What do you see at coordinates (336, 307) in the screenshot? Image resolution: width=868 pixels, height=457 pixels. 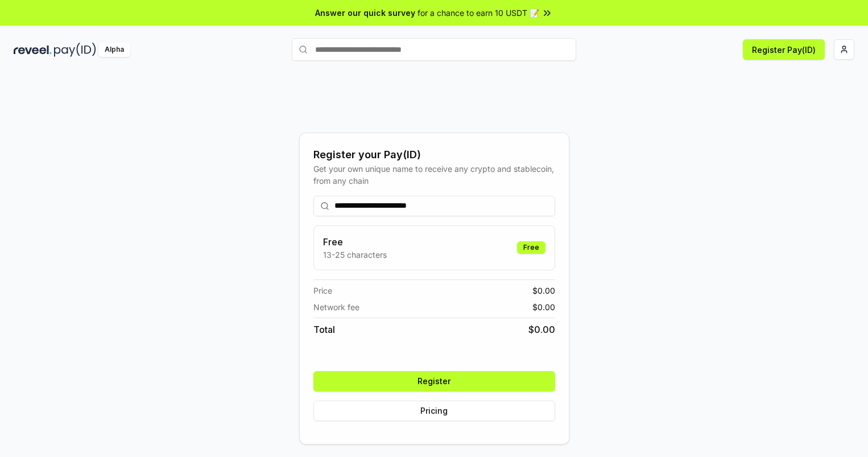 I see `span: Network fee` at bounding box center [336, 307].